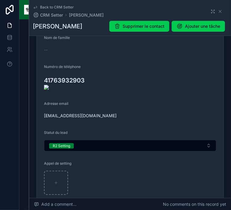  I want to click on button: Ajouter une tâche, so click(199, 26).